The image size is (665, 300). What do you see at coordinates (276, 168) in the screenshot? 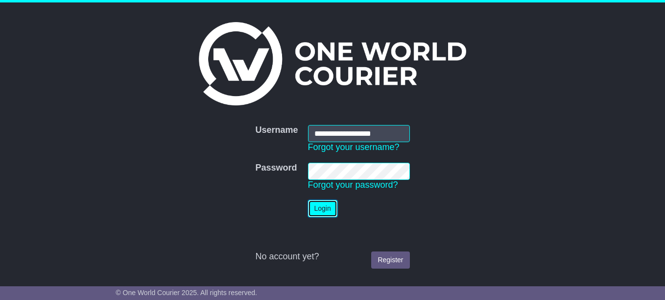
I see `label: Password` at bounding box center [276, 168].